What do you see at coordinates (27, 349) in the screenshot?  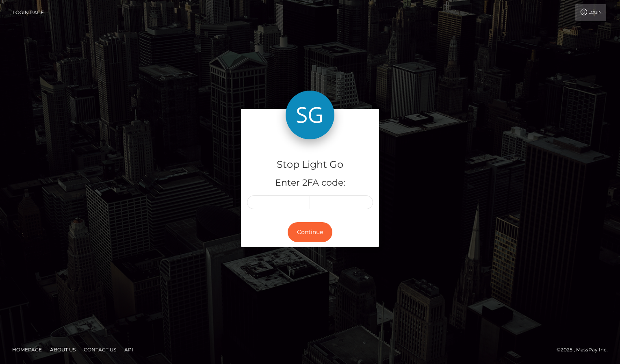 I see `a: Homepage` at bounding box center [27, 349].